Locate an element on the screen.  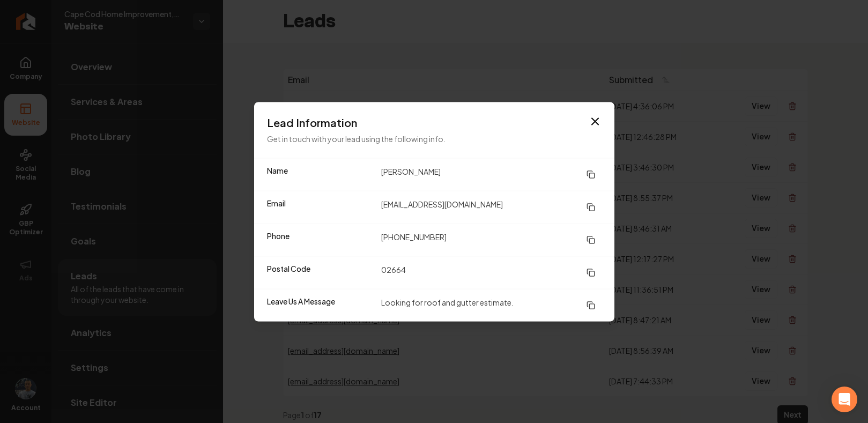
dt: Name is located at coordinates (319, 174).